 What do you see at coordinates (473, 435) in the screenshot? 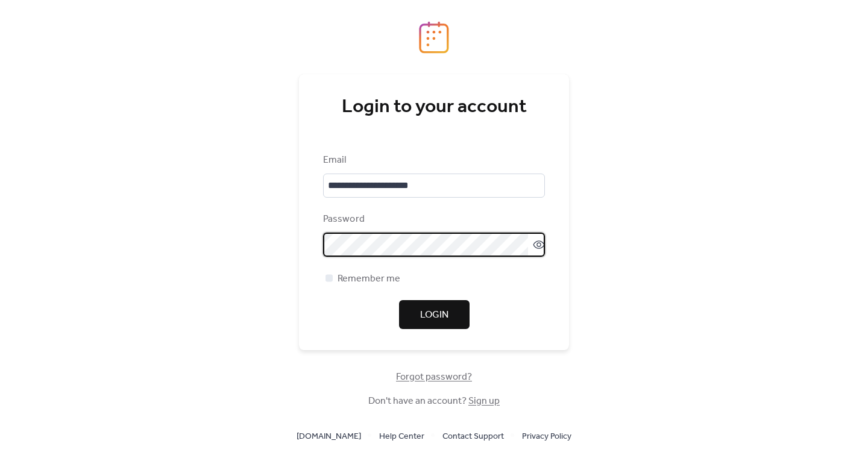
I see `a: Contact Support` at bounding box center [473, 435].